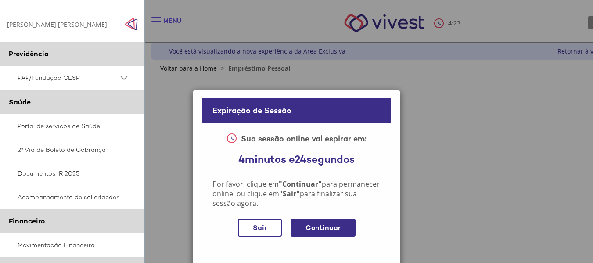  What do you see at coordinates (323, 228) in the screenshot?
I see `div: Continuar` at bounding box center [323, 228].